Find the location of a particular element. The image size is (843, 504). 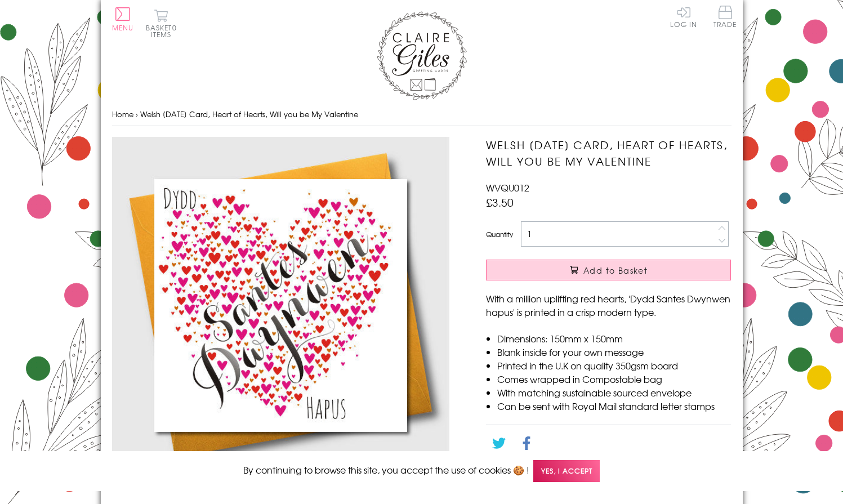

span: Trade is located at coordinates (725, 16).